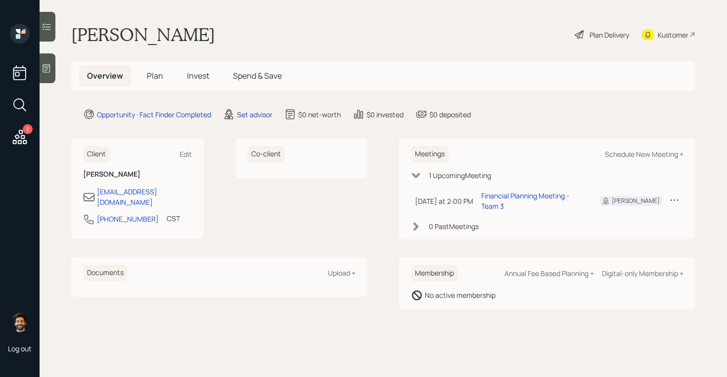  I want to click on div: Annual Fee Based Planning +, so click(549, 273).